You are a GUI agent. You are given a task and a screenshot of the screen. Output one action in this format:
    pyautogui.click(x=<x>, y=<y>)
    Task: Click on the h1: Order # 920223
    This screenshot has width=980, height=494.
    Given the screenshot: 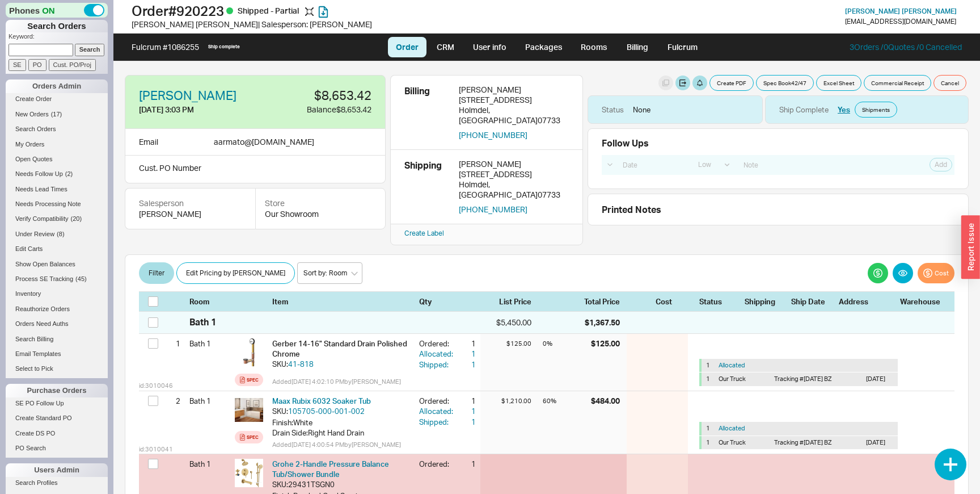 What is the action you would take?
    pyautogui.click(x=312, y=11)
    